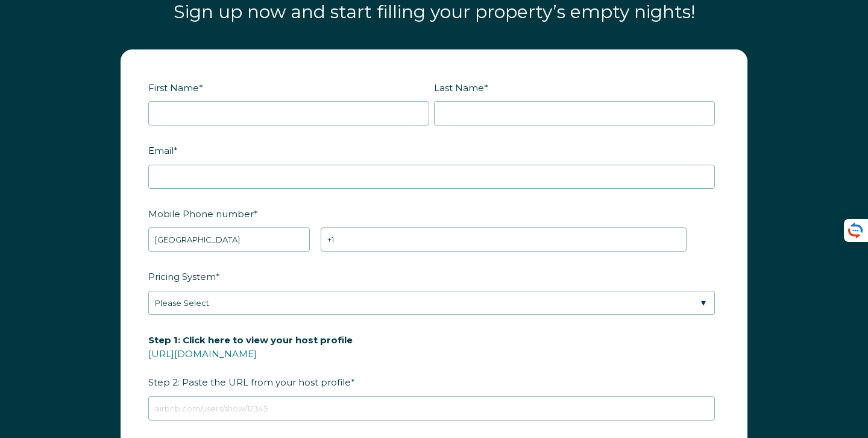  Describe the element at coordinates (182, 276) in the screenshot. I see `span: Pricing System` at that location.